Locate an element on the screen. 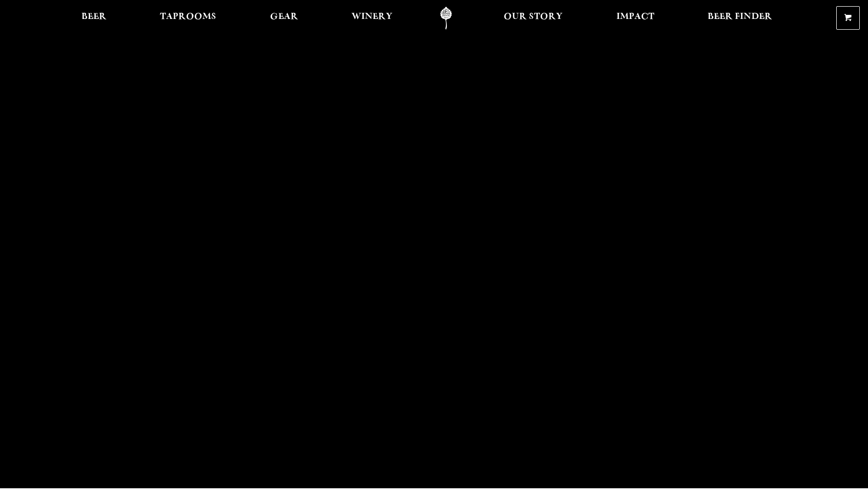 This screenshot has height=498, width=868. span: Gear is located at coordinates (284, 17).